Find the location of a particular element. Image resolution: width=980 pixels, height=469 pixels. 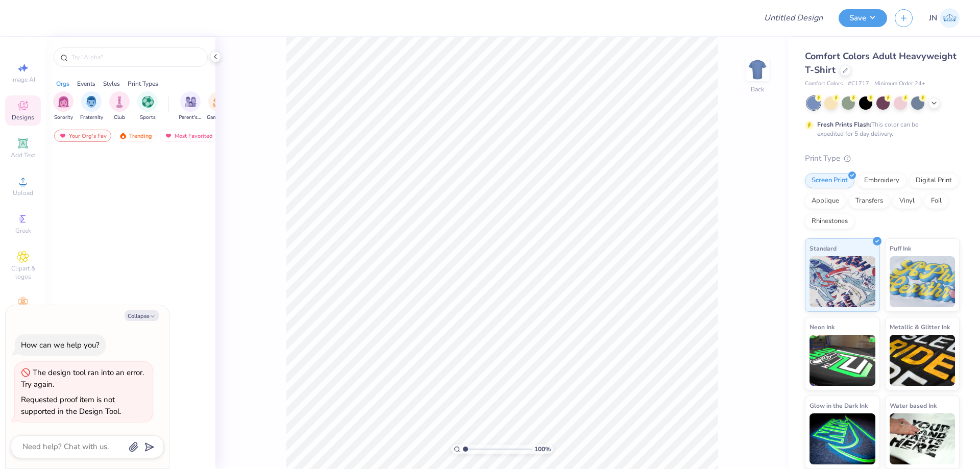

img: Jacky Noya is located at coordinates (949, 18).